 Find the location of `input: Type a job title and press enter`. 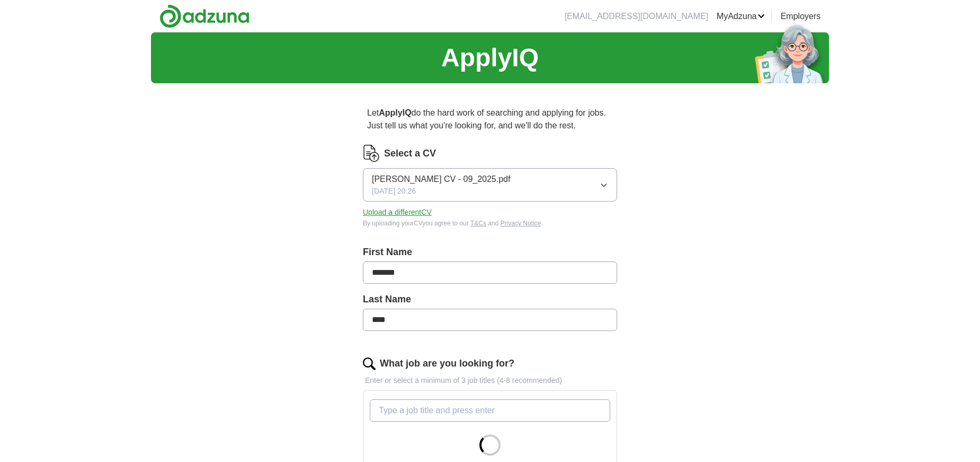

input: Type a job title and press enter is located at coordinates (490, 411).